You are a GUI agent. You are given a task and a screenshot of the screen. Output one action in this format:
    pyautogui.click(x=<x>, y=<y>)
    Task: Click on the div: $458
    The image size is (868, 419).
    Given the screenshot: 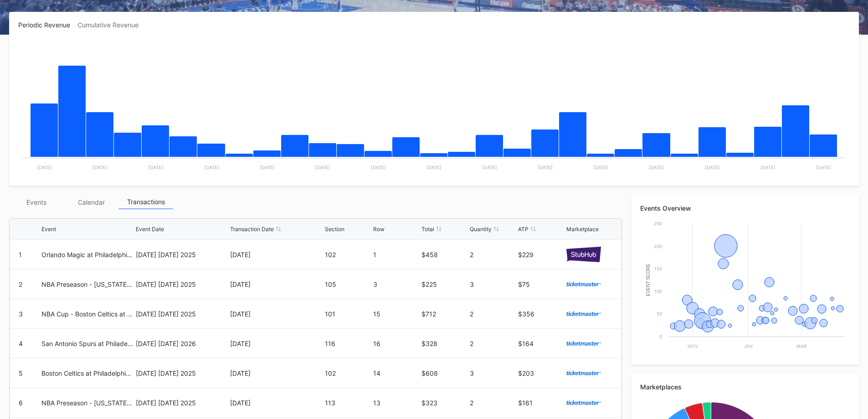 What is the action you would take?
    pyautogui.click(x=444, y=254)
    